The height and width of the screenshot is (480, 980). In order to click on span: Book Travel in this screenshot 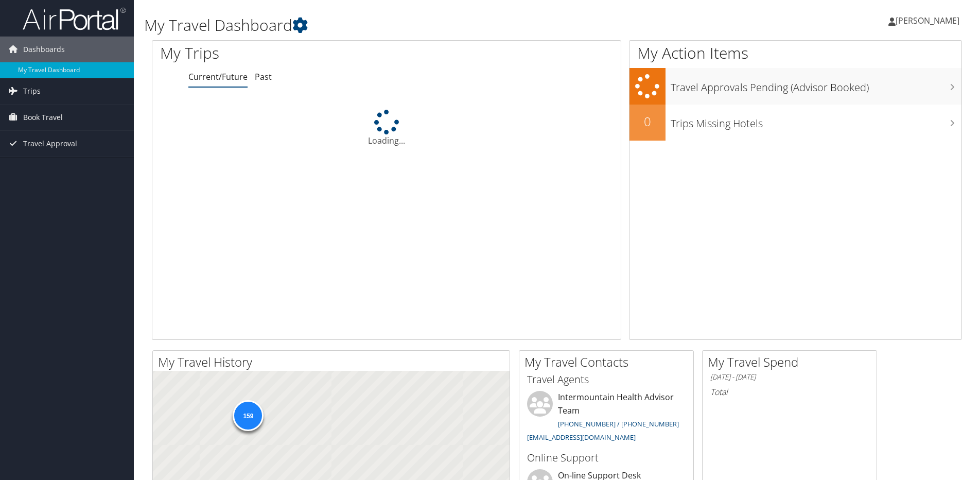, I will do `click(43, 117)`.